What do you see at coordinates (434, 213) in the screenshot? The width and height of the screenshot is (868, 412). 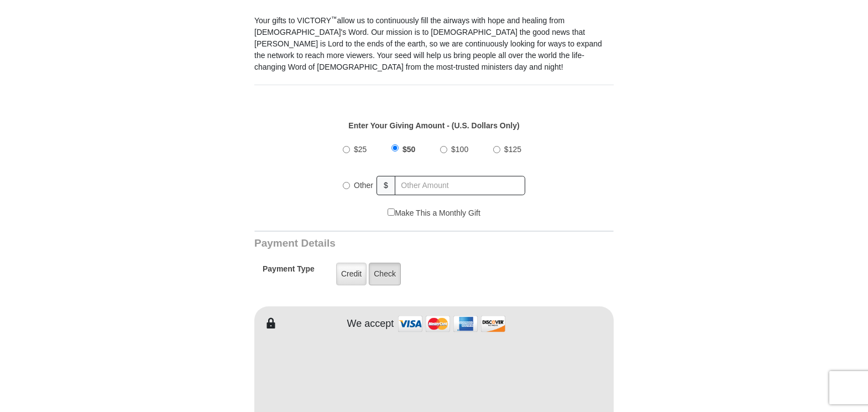 I see `label: Make This a Monthly Gift` at bounding box center [434, 213].